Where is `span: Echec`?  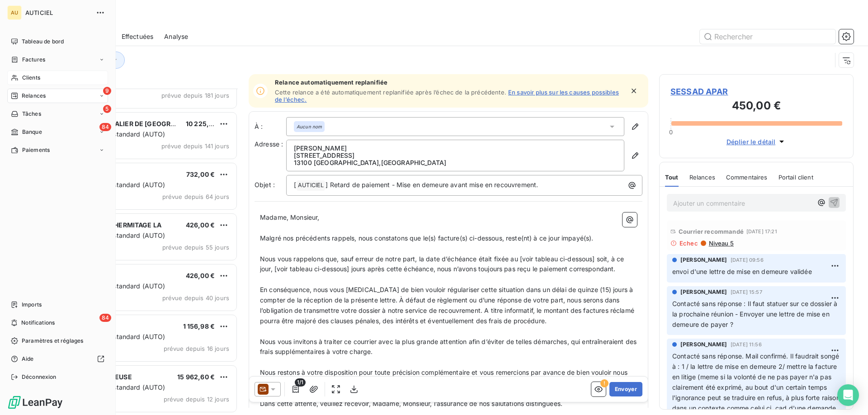 span: Echec is located at coordinates (689, 243).